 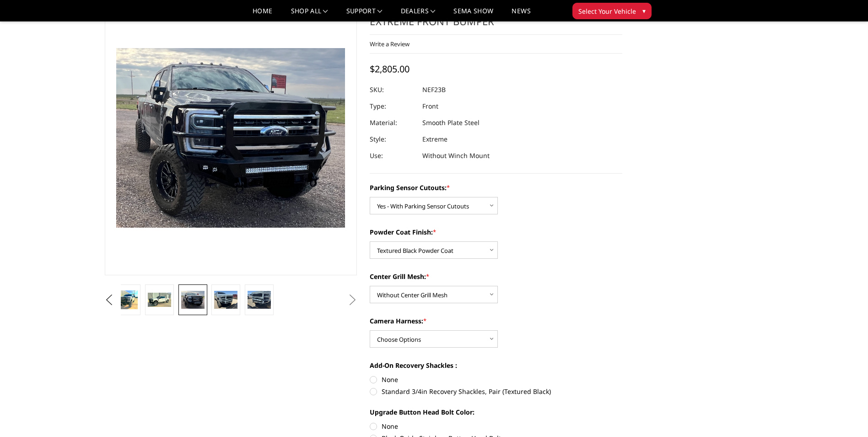 What do you see at coordinates (456, 156) in the screenshot?
I see `dd: Without Winch Mount` at bounding box center [456, 156].